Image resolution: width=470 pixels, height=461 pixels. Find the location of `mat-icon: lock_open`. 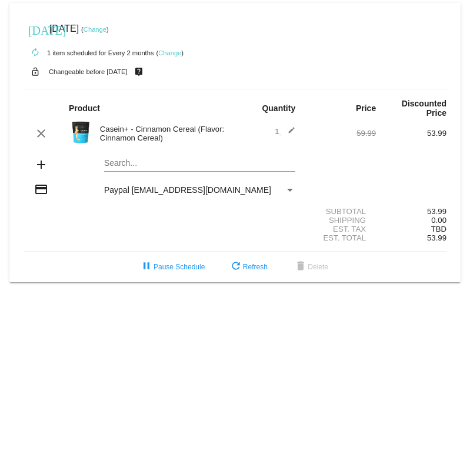

mat-icon: lock_open is located at coordinates (35, 72).